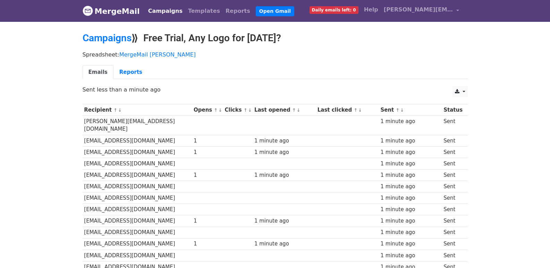 The height and width of the screenshot is (268, 550). What do you see at coordinates (88, 11) in the screenshot?
I see `img: MergeMail logo` at bounding box center [88, 11].